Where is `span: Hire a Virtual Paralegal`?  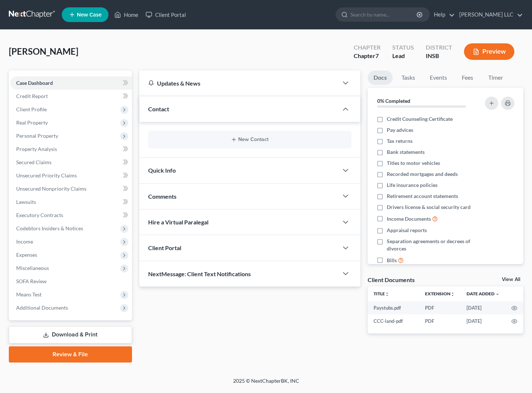 span: Hire a Virtual Paralegal is located at coordinates (178, 222).